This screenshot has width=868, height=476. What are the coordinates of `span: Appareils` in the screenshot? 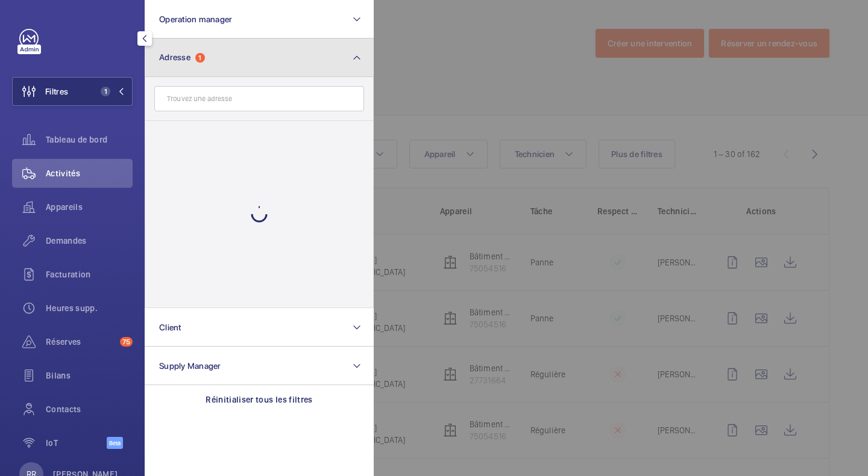 It's located at (89, 207).